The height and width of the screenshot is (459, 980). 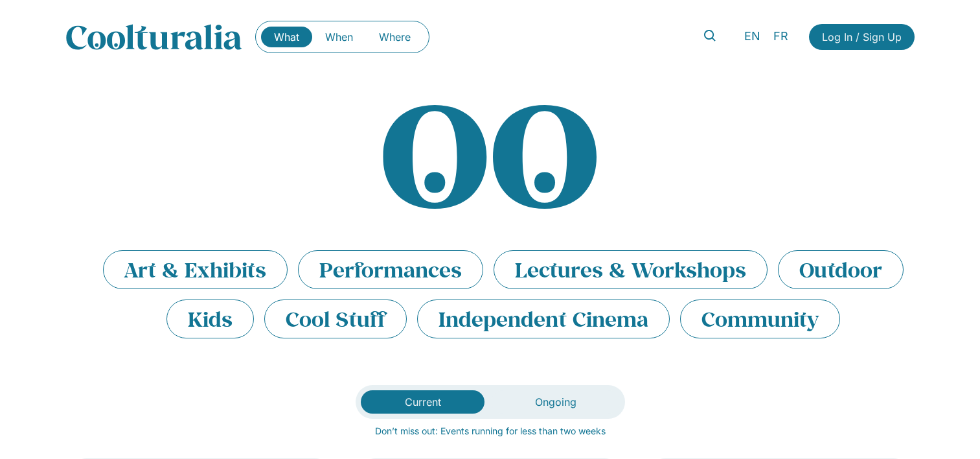 I want to click on a: FR, so click(x=781, y=37).